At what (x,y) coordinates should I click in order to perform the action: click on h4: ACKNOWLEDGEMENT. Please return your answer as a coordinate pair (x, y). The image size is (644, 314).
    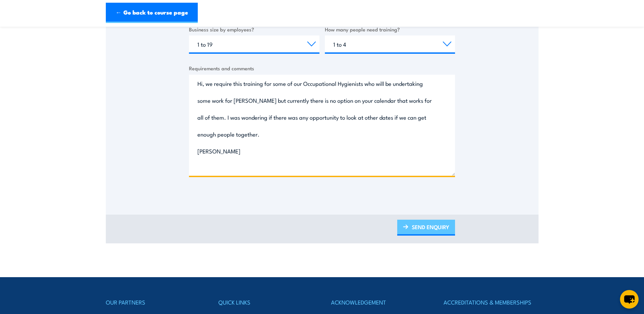
    Looking at the image, I should click on (378, 302).